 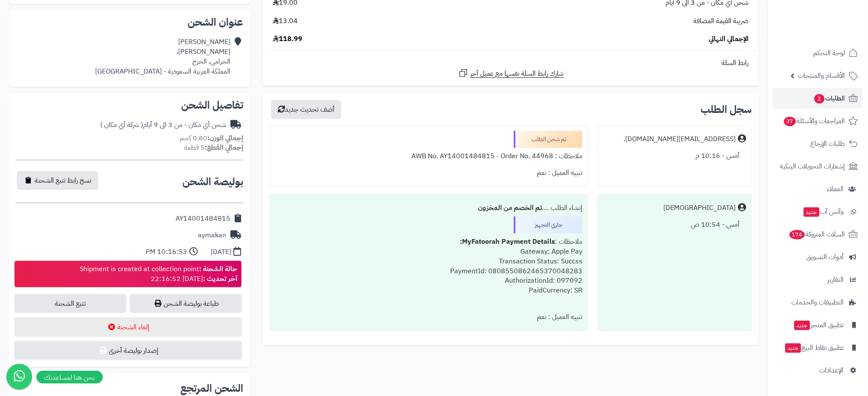 I want to click on span: أدوات التسويق, so click(x=825, y=257).